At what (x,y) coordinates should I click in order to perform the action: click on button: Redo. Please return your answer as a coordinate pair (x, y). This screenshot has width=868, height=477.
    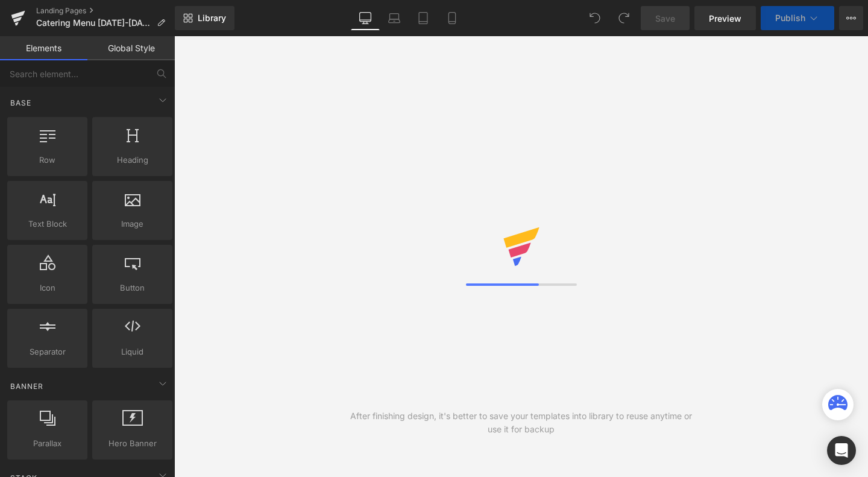
    Looking at the image, I should click on (624, 18).